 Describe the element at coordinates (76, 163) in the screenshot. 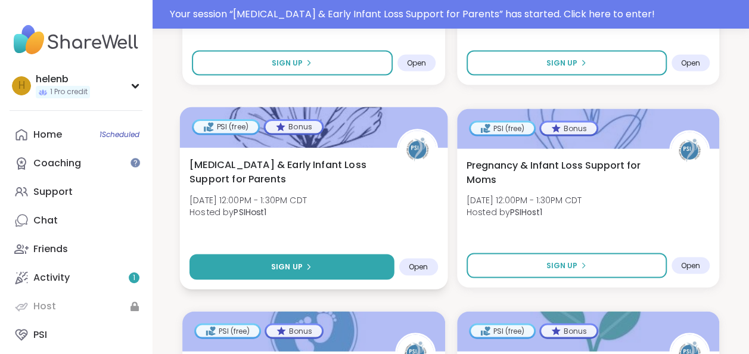

I see `a: Coaching` at that location.